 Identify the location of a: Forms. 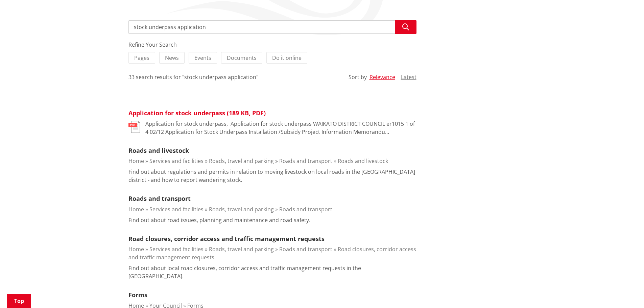
(138, 295).